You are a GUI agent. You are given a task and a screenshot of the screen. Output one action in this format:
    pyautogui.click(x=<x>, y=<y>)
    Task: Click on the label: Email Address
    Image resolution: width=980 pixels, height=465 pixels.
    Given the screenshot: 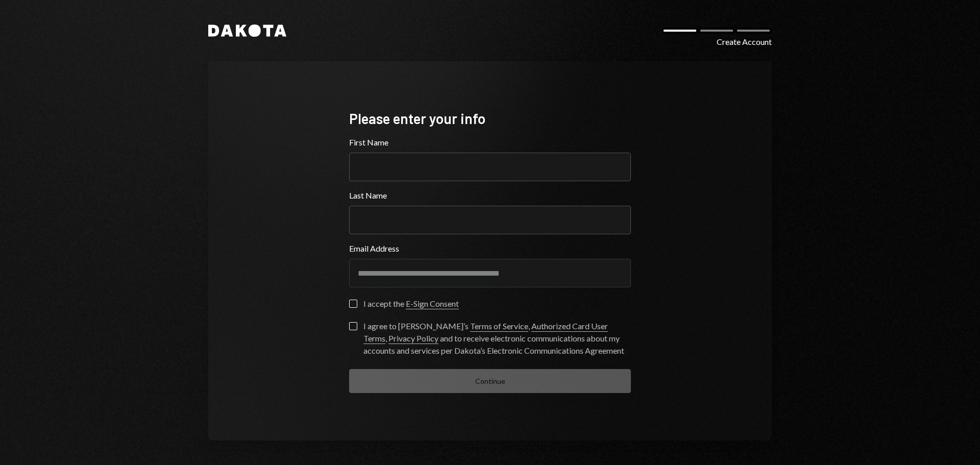 What is the action you would take?
    pyautogui.click(x=490, y=249)
    